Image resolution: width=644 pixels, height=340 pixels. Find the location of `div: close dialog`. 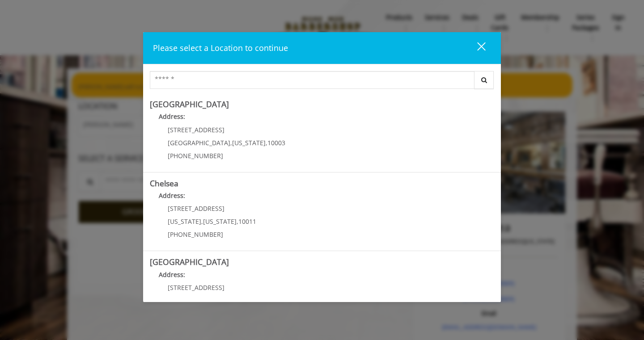

div: close dialog is located at coordinates (476, 48).